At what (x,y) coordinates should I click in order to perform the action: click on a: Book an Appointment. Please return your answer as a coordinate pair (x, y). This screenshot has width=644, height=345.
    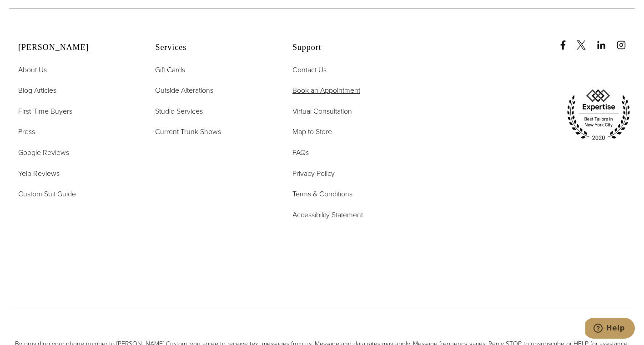
    Looking at the image, I should click on (326, 90).